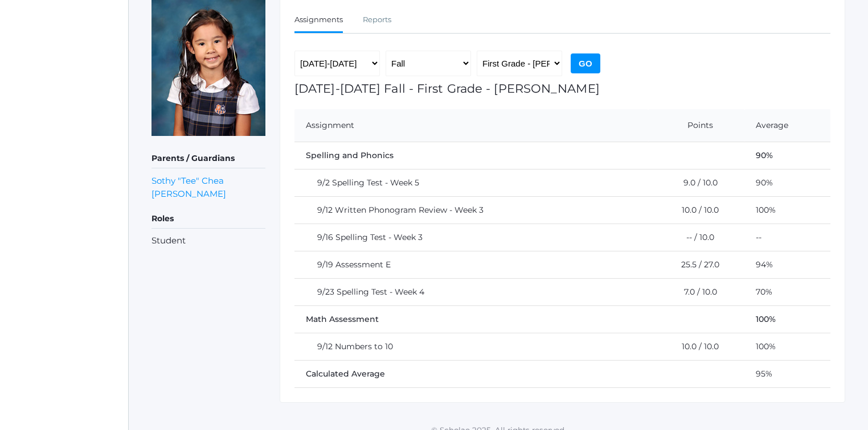 The image size is (868, 430). Describe the element at coordinates (187, 181) in the screenshot. I see `a: Sothy "Tee" Chea` at that location.